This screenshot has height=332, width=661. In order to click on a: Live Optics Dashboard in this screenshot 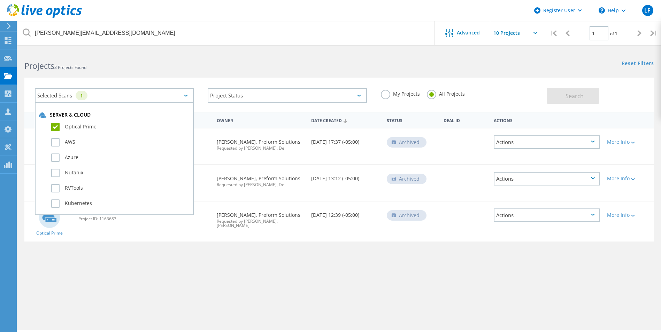, I will do `click(44, 17)`.